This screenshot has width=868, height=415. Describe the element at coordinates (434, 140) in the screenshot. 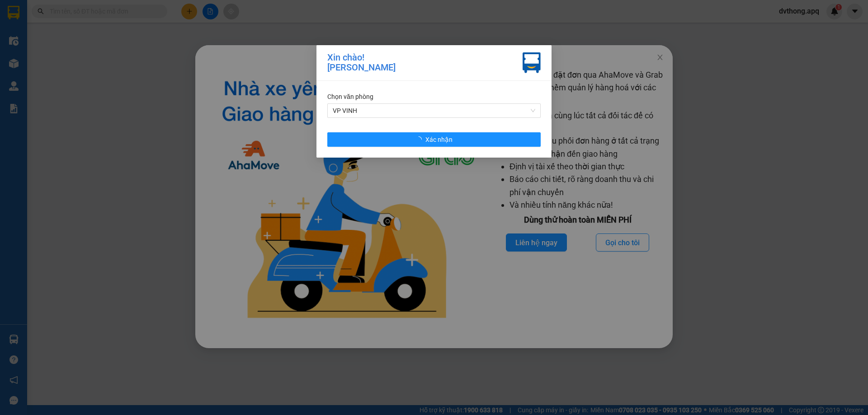

I see `button: Xác nhận` at that location.